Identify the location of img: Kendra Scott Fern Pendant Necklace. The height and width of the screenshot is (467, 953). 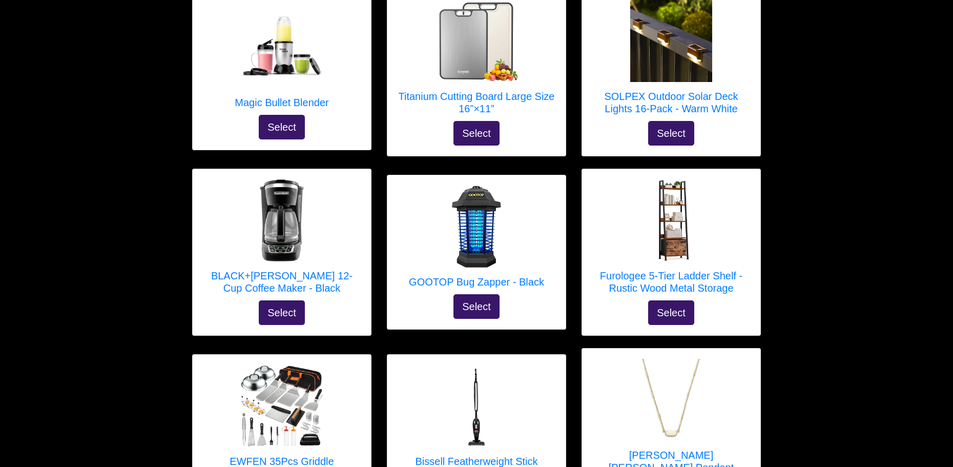
(671, 400).